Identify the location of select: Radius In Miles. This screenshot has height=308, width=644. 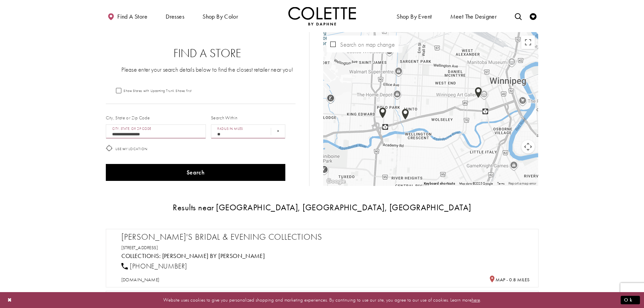
(248, 132).